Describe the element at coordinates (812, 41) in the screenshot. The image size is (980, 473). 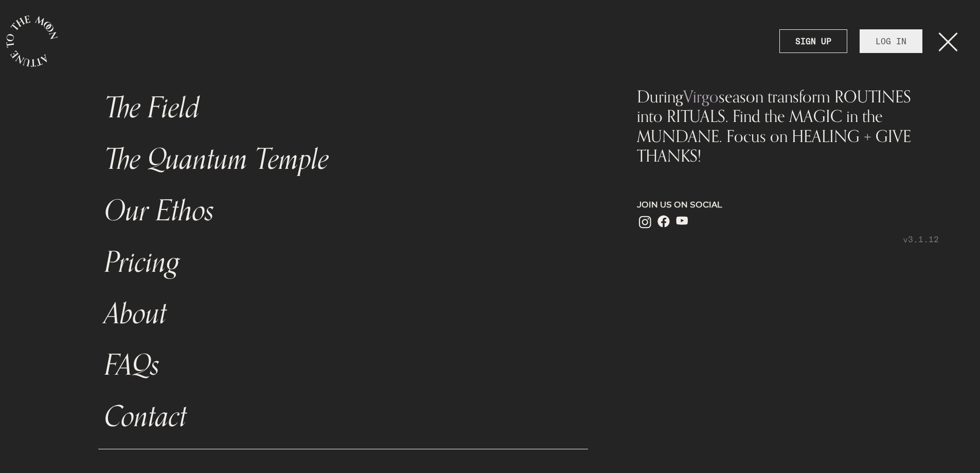
I see `a: SIGN UP` at that location.